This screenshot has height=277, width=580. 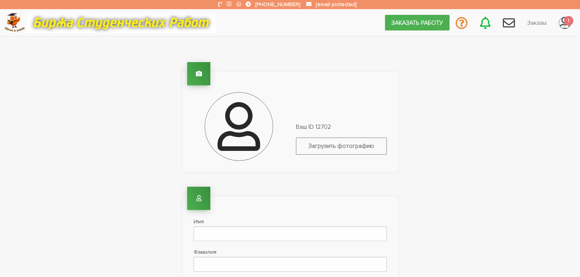 I want to click on img: motto-12e01f5a76059d5f6a28199ef077b1f78e012cfde436ab5cf1d4517935686d32.gif, so click(x=121, y=22).